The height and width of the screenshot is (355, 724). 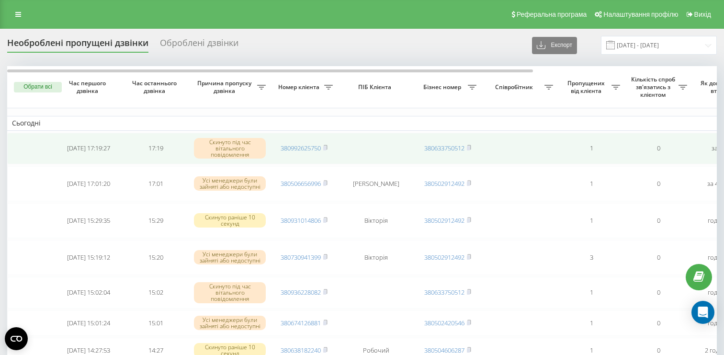 I want to click on span: Номер клієнта, so click(x=300, y=87).